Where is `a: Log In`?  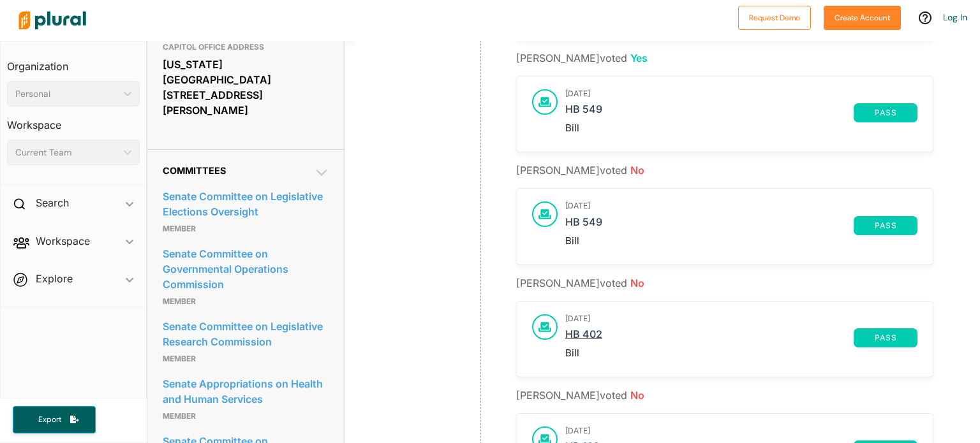 a: Log In is located at coordinates (955, 17).